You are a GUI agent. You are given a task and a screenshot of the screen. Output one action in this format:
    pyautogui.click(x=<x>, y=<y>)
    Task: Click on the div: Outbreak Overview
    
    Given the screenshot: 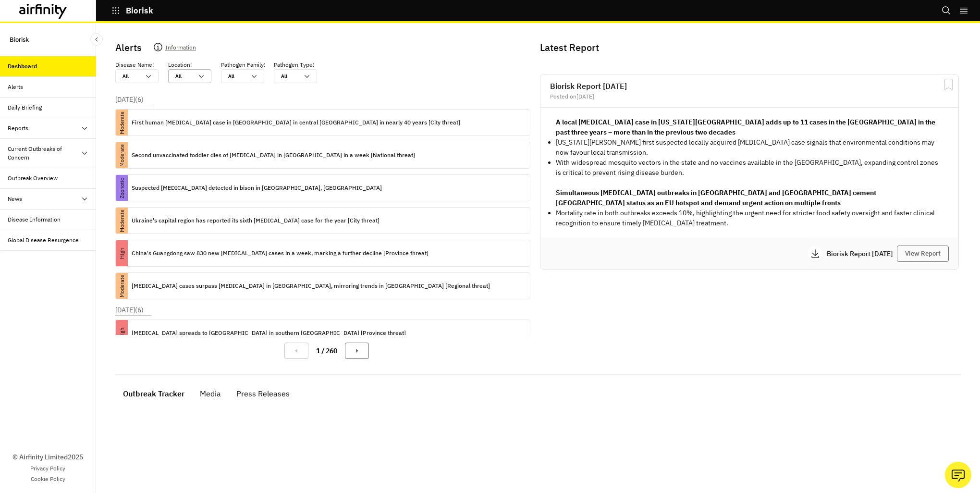 What is the action you would take?
    pyautogui.click(x=33, y=178)
    